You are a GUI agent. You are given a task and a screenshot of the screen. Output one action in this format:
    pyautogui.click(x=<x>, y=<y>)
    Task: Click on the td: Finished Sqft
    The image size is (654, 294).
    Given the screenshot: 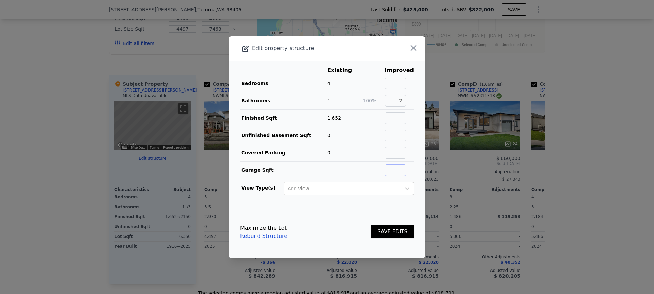 What is the action you would take?
    pyautogui.click(x=283, y=118)
    